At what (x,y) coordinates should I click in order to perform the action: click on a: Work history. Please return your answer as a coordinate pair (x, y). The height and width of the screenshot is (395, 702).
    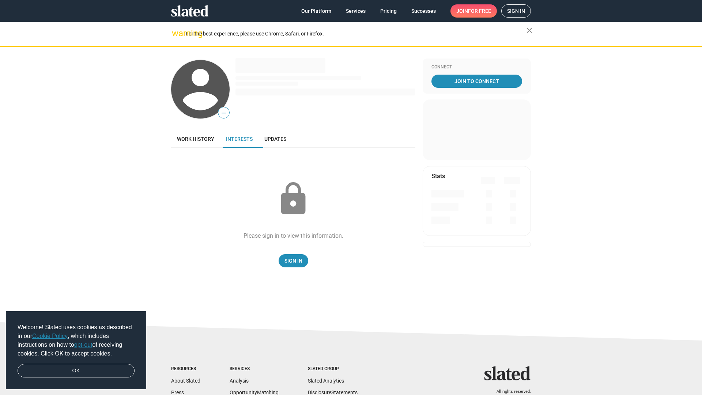
    Looking at the image, I should click on (196, 139).